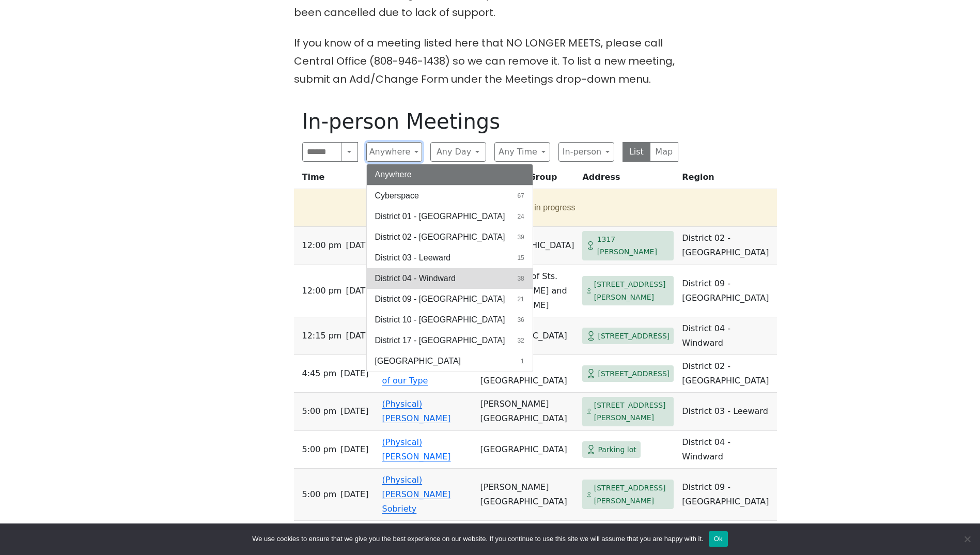 This screenshot has height=555, width=980. Describe the element at coordinates (617, 450) in the screenshot. I see `span: Parking lot` at that location.